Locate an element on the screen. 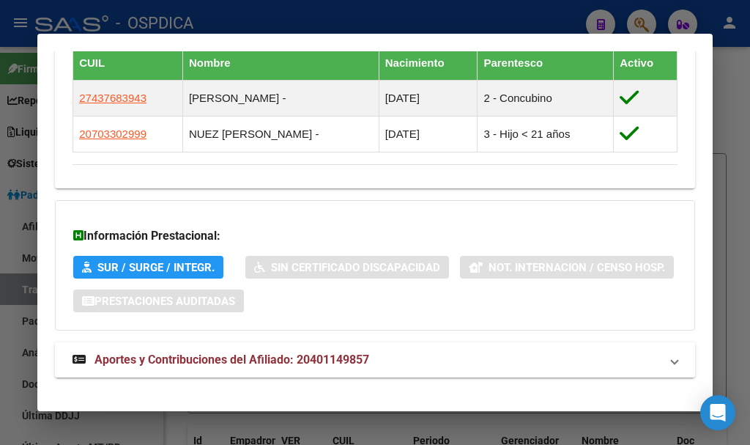  button: Sin Certificado Discapacidad is located at coordinates (347, 267).